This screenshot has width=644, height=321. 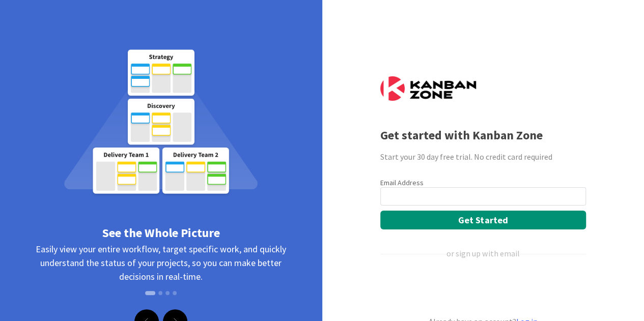 What do you see at coordinates (167, 293) in the screenshot?
I see `button: Slide 3` at bounding box center [167, 293].